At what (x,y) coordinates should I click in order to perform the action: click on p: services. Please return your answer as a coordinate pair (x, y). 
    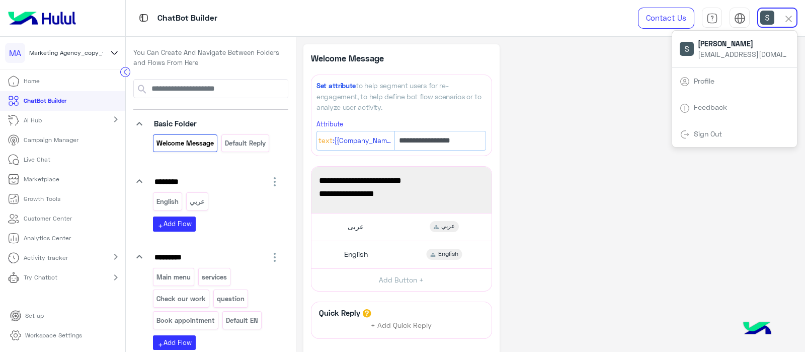
    Looking at the image, I should click on (214, 277).